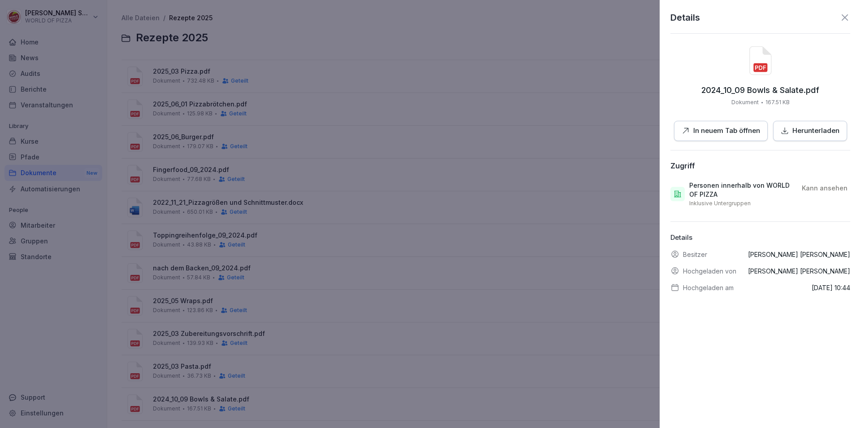 This screenshot has height=428, width=861. What do you see at coordinates (710, 271) in the screenshot?
I see `p: Hochgeladen von` at bounding box center [710, 271].